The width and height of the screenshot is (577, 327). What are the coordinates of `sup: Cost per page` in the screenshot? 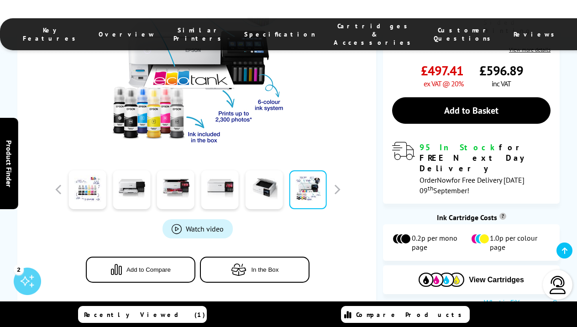 It's located at (503, 216).